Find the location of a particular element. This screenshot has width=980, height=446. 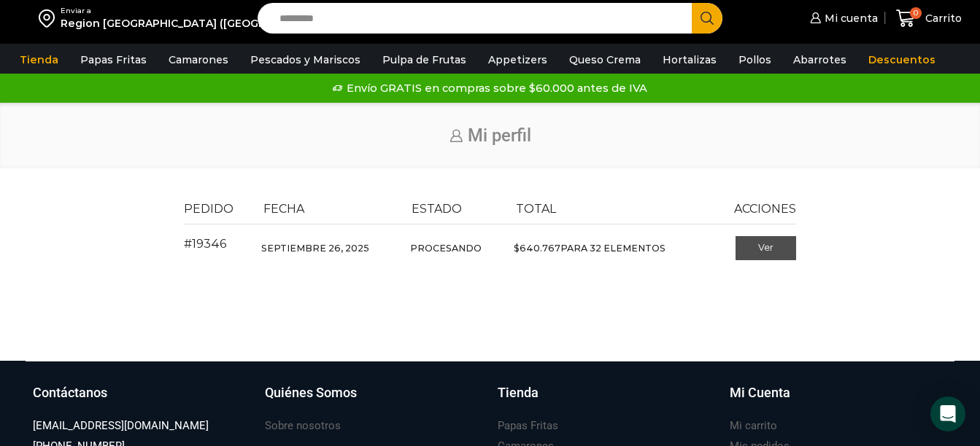

img: address-field-icon.svg is located at coordinates (49, 19).